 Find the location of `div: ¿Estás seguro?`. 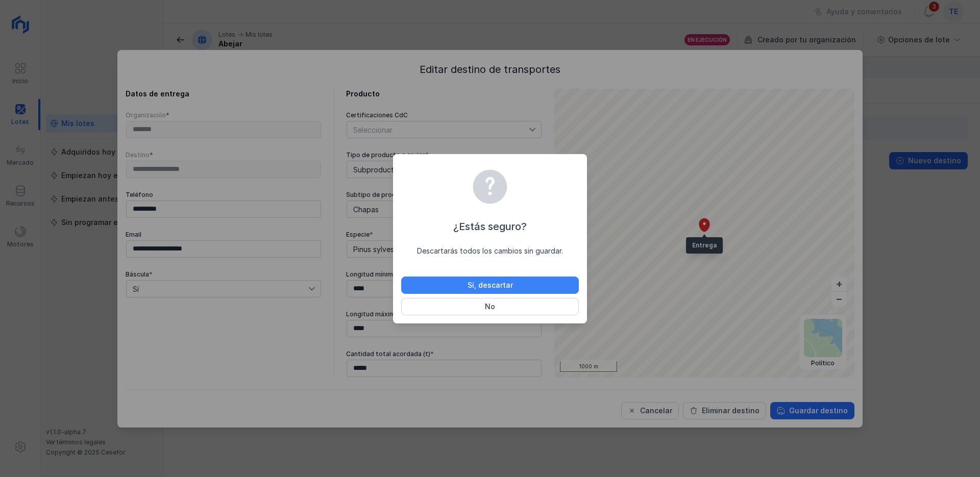

div: ¿Estás seguro? is located at coordinates (490, 226).